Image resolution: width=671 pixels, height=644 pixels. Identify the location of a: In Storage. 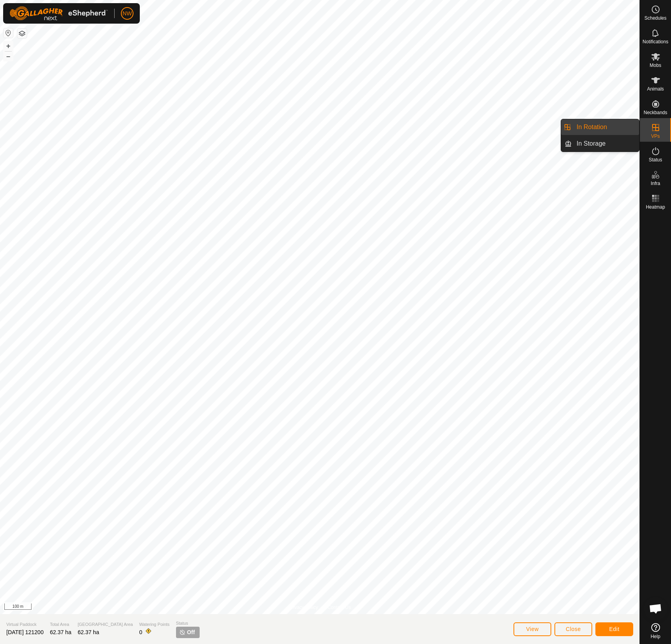
(605, 144).